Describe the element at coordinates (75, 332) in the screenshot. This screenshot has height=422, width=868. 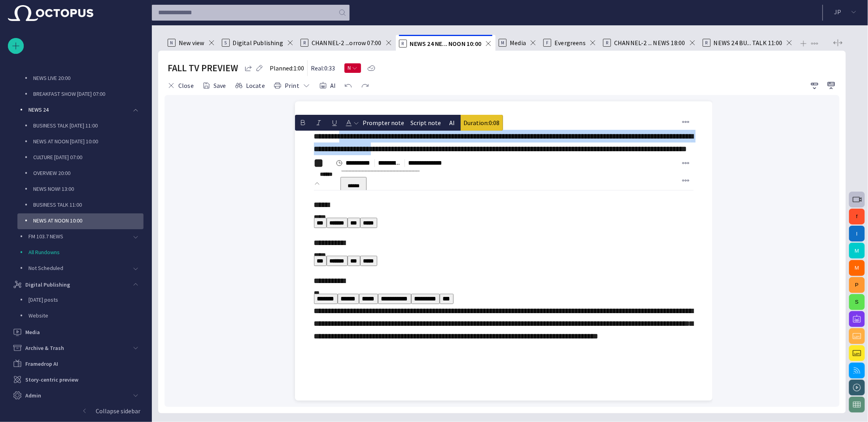
I see `div: Media` at that location.